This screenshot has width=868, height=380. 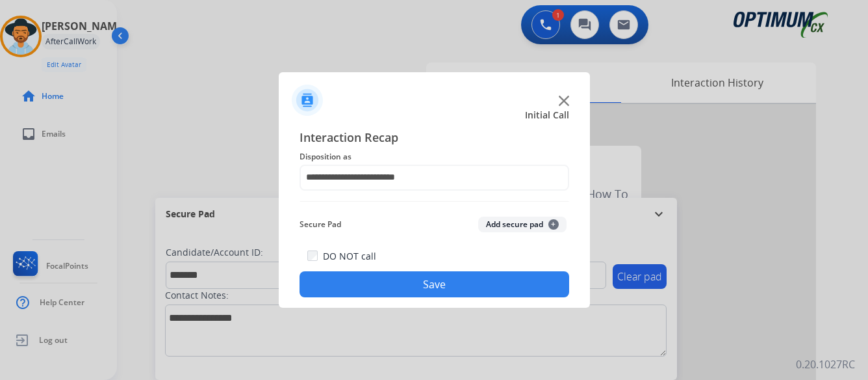 I want to click on span: Interaction Recap, so click(x=434, y=139).